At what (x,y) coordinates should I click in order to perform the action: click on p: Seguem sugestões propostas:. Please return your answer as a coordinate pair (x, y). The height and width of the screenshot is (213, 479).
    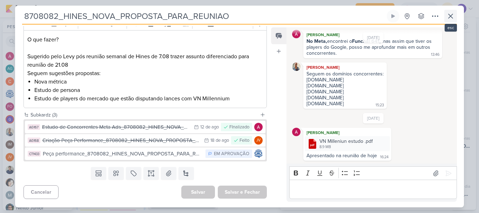
    Looking at the image, I should click on (145, 73).